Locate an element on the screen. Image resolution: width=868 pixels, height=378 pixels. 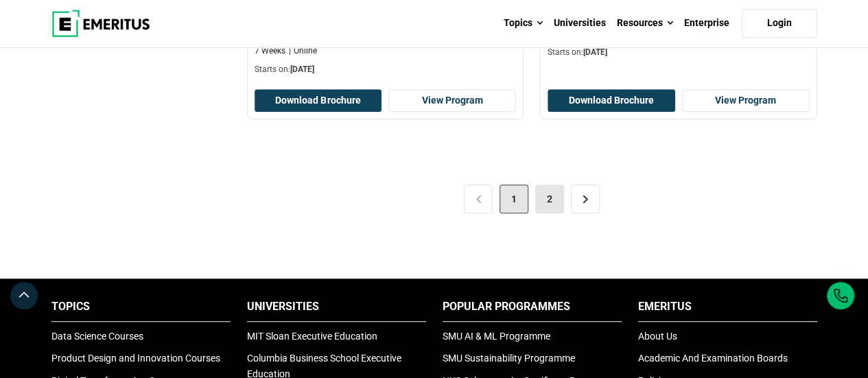
a: MIT Sloan Executive Education is located at coordinates (312, 336).